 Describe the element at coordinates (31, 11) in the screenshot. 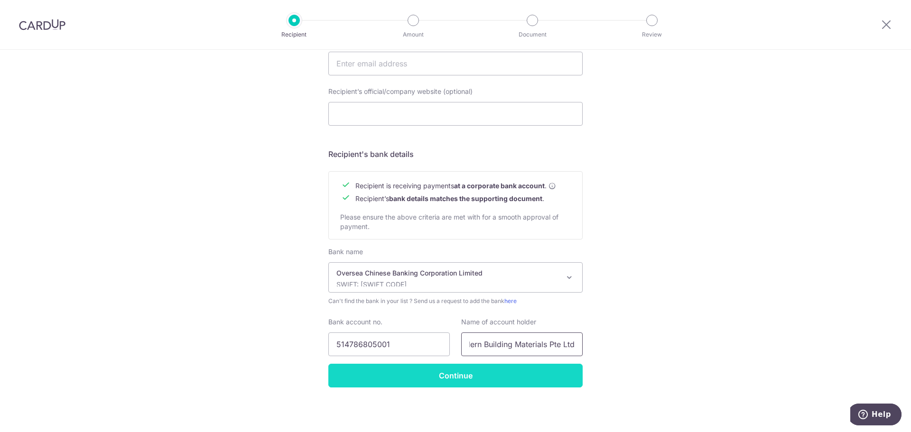

I see `span: Help` at that location.